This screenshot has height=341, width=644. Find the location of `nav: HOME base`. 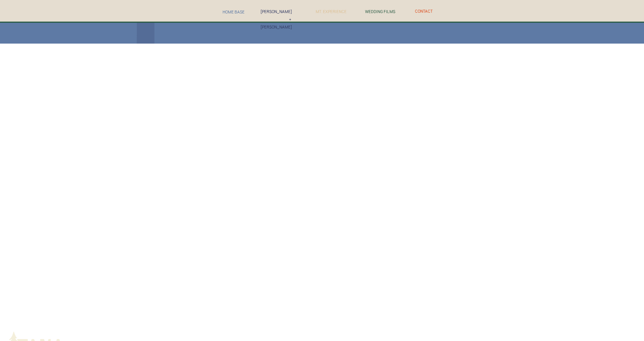

nav: HOME base is located at coordinates (233, 11).